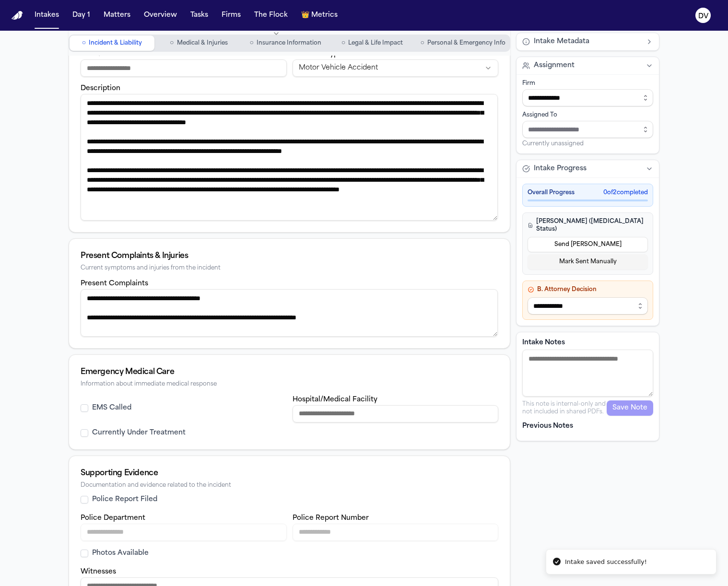 This screenshot has width=728, height=586. Describe the element at coordinates (112, 408) in the screenshot. I see `label: EMS Called` at that location.